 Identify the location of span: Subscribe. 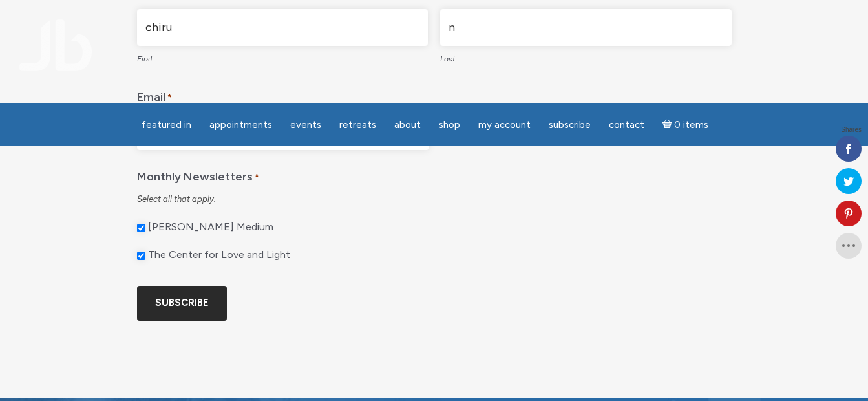
(569, 125).